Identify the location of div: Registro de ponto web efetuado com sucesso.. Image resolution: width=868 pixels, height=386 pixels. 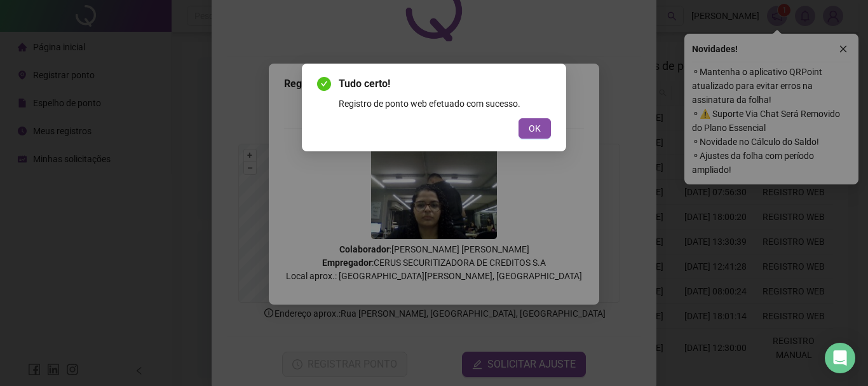
(445, 103).